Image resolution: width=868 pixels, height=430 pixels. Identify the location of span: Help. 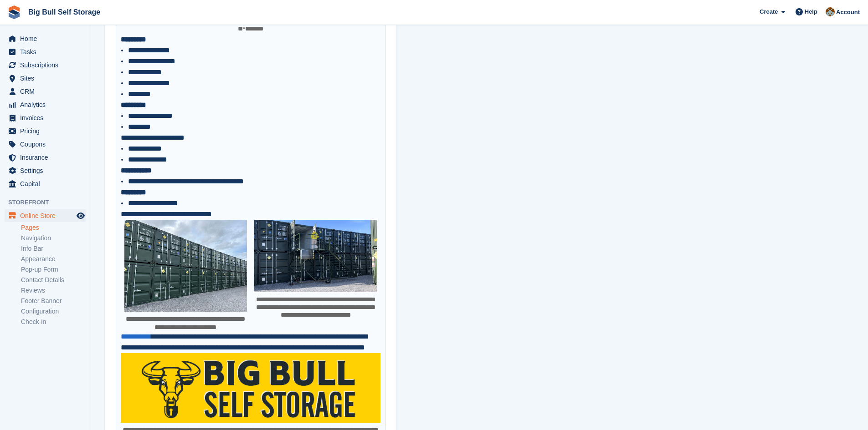
(811, 12).